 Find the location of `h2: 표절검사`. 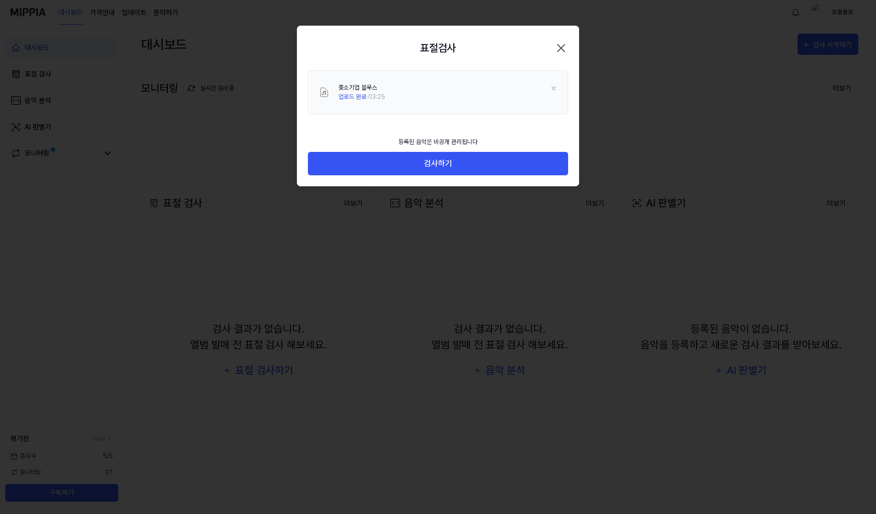

h2: 표절검사 is located at coordinates (438, 48).